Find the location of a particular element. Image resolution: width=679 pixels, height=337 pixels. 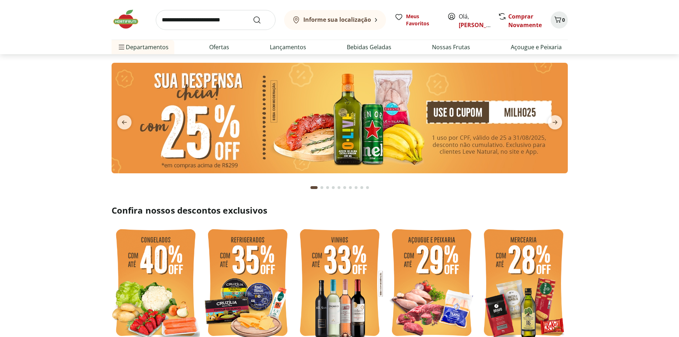

img: Hortifruti is located at coordinates (129, 19).